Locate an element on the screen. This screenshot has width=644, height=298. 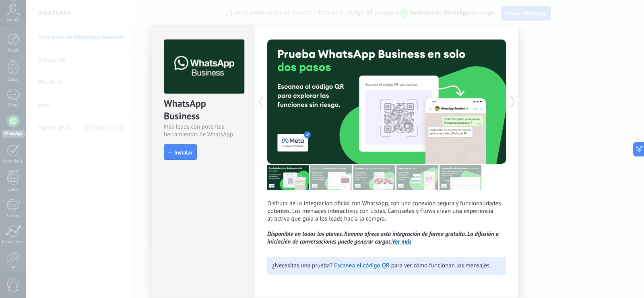
p: Disfruta de la integración oficial con WhatsApp, con una conexión segura y funcionalidades potent... is located at coordinates (387, 222).